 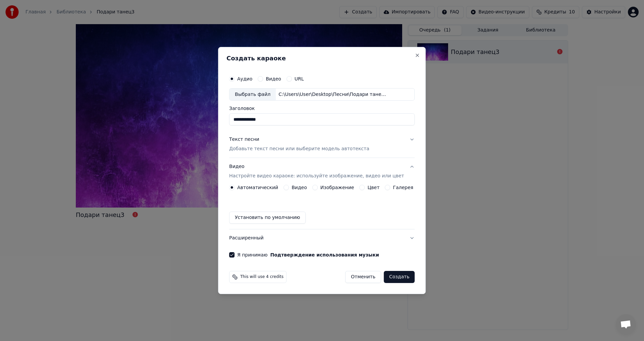 What do you see at coordinates (322, 109) in the screenshot?
I see `label: Заголовок` at bounding box center [322, 109].